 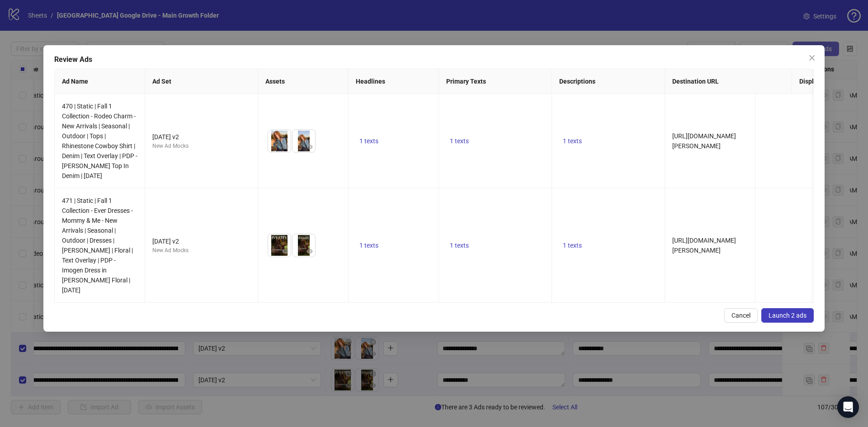 What do you see at coordinates (100, 141) in the screenshot?
I see `span: 470 | Static | Fall 1 Collection - Rodeo Charm - New Arrivals | Seasonal | Outdoor | Tops | Rhine...` at bounding box center [100, 141].